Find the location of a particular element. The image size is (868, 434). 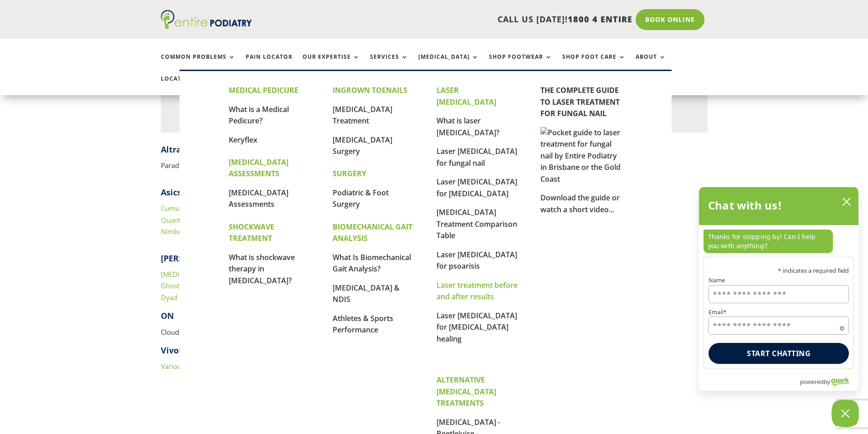

a: Locations is located at coordinates (184, 86).